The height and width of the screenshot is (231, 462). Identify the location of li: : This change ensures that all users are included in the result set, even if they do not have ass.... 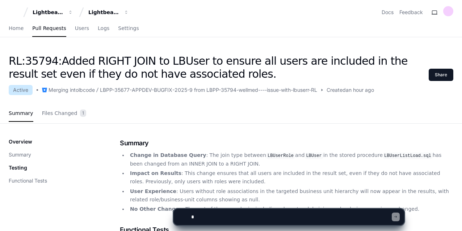
(290, 178).